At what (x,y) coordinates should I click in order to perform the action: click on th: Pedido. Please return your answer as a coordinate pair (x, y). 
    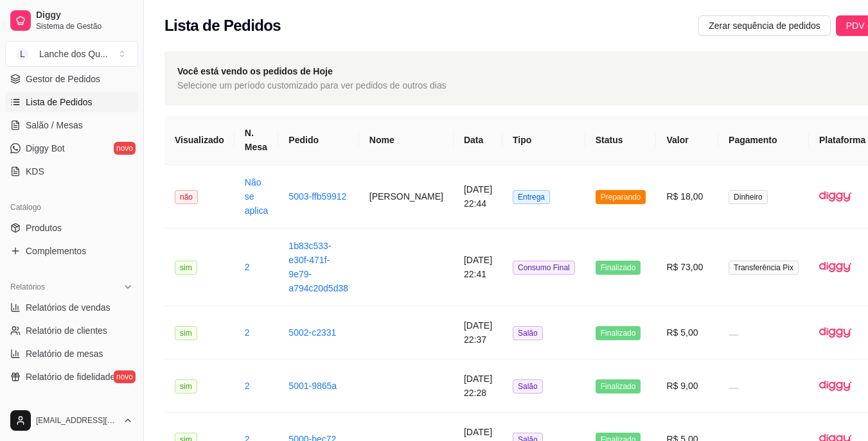
    Looking at the image, I should click on (318, 140).